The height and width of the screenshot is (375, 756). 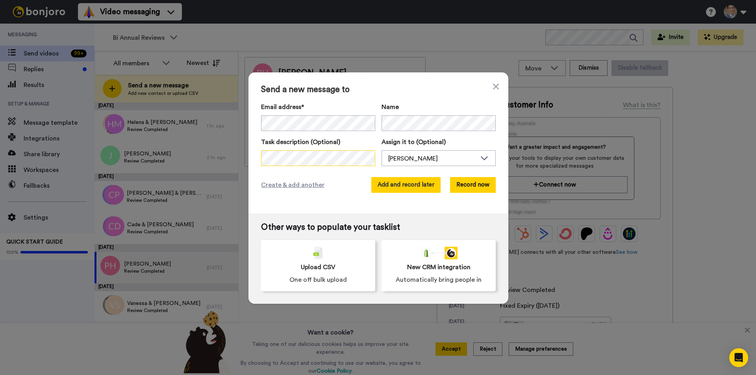 I want to click on span: One off bulk upload, so click(x=318, y=280).